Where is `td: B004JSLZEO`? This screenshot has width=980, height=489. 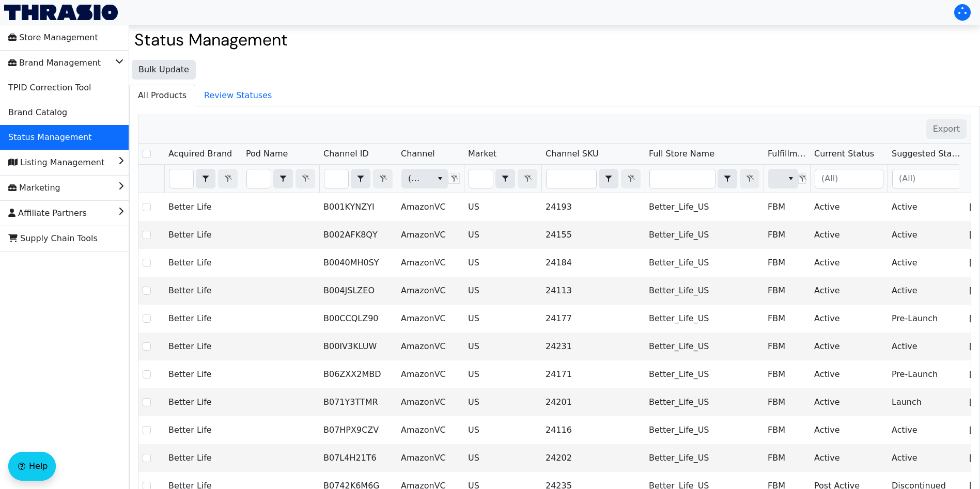 td: B004JSLZEO is located at coordinates (358, 291).